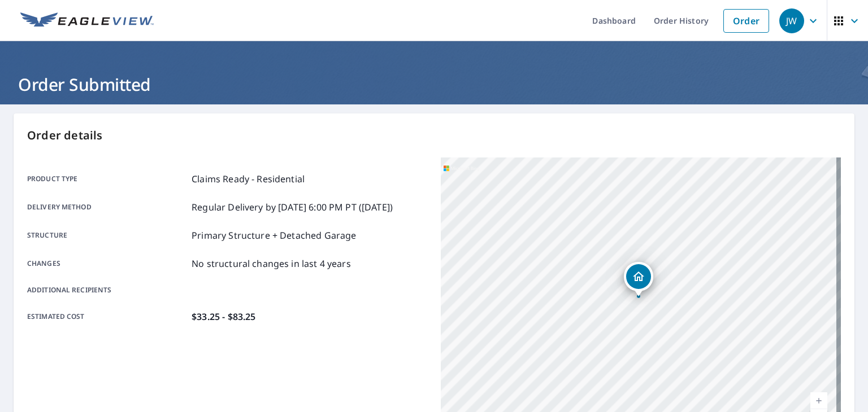 This screenshot has height=412, width=868. I want to click on p: Changes, so click(107, 264).